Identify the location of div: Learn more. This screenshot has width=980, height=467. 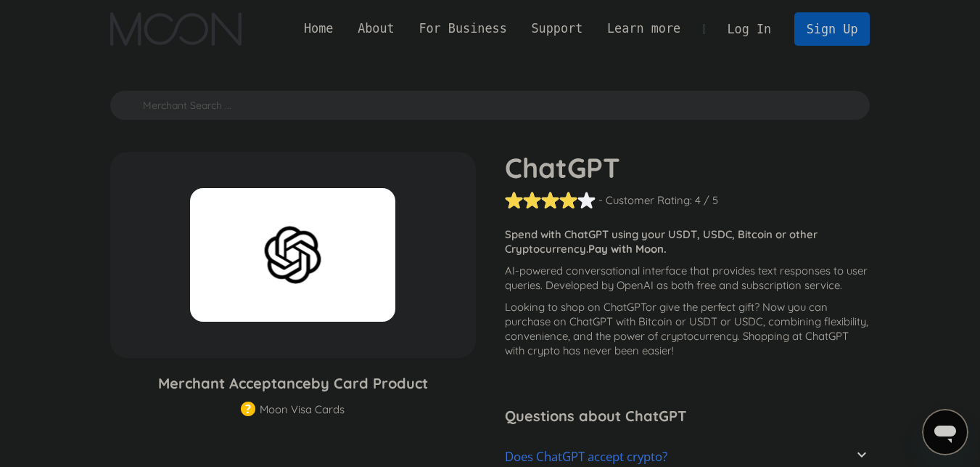
(643, 28).